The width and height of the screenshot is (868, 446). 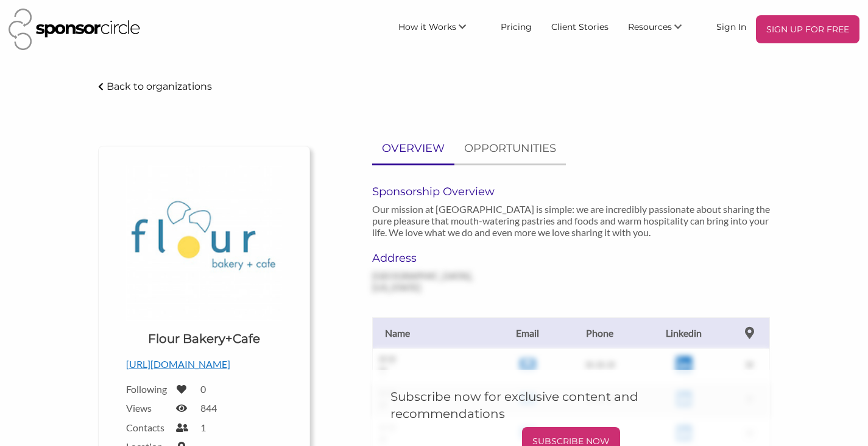 I want to click on h6: Address, so click(x=433, y=258).